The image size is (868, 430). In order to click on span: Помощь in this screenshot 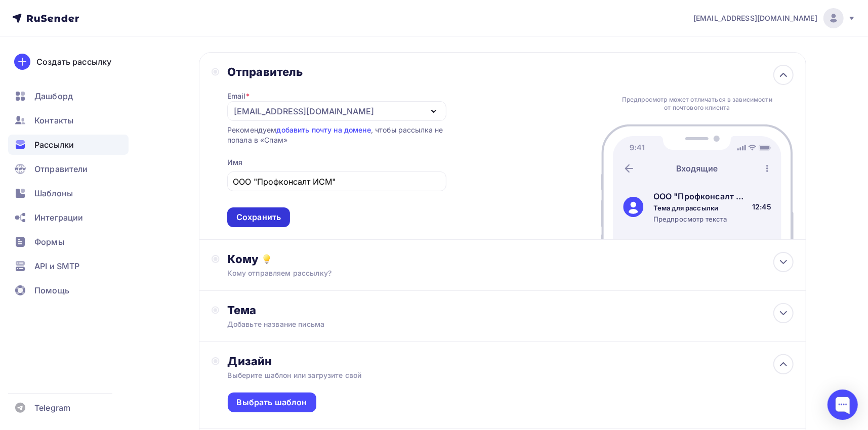, I will do `click(52, 291)`.